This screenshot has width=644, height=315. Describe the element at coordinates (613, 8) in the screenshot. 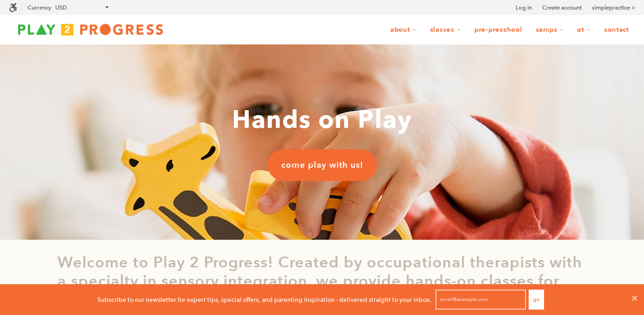

I see `a: simplepractice >` at that location.